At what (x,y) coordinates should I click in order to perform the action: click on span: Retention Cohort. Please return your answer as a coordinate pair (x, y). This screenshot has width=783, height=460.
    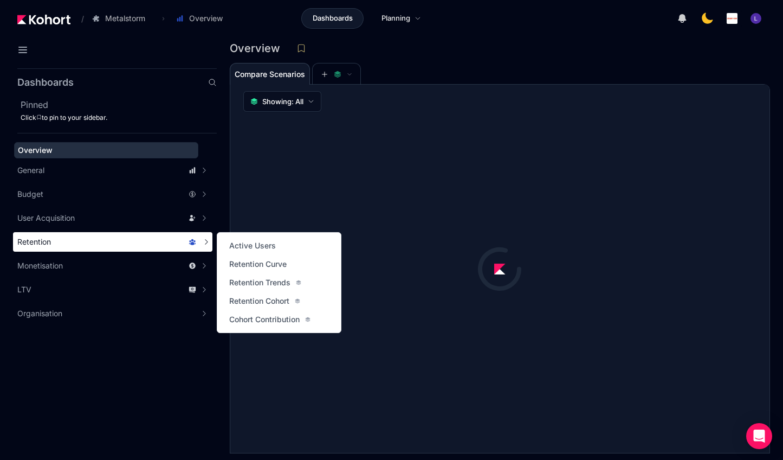
    Looking at the image, I should click on (259, 301).